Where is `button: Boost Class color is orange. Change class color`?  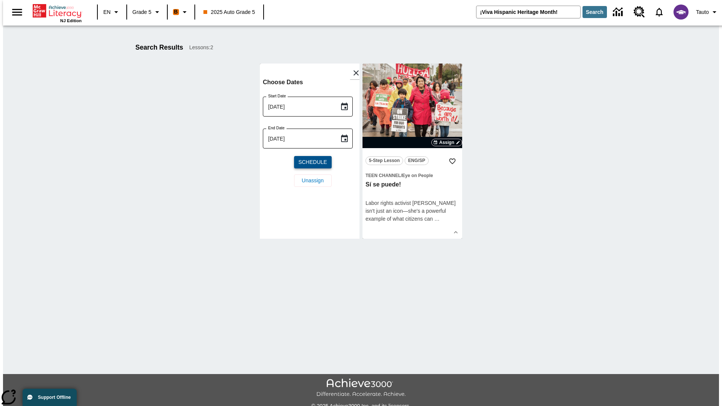 button: Boost Class color is orange. Change class color is located at coordinates (181, 12).